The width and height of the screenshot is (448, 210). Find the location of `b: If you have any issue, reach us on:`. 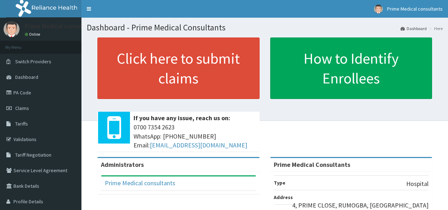

b: If you have any issue, reach us on: is located at coordinates (182, 118).